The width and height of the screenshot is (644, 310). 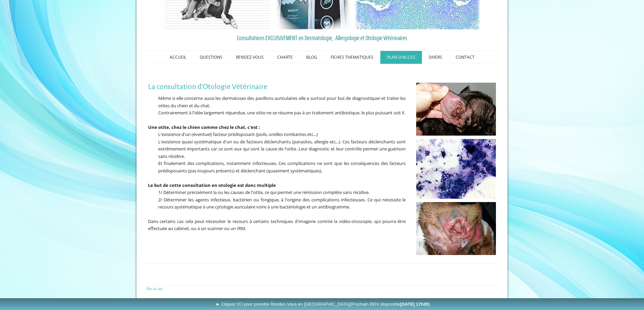 What do you see at coordinates (211, 58) in the screenshot?
I see `a: QUESTIONS` at bounding box center [211, 58].